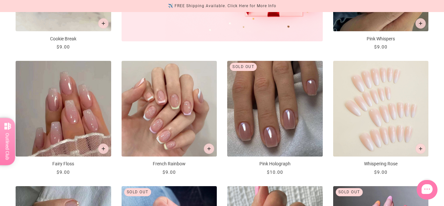 The image size is (444, 206). I want to click on p: Cookie Break, so click(63, 39).